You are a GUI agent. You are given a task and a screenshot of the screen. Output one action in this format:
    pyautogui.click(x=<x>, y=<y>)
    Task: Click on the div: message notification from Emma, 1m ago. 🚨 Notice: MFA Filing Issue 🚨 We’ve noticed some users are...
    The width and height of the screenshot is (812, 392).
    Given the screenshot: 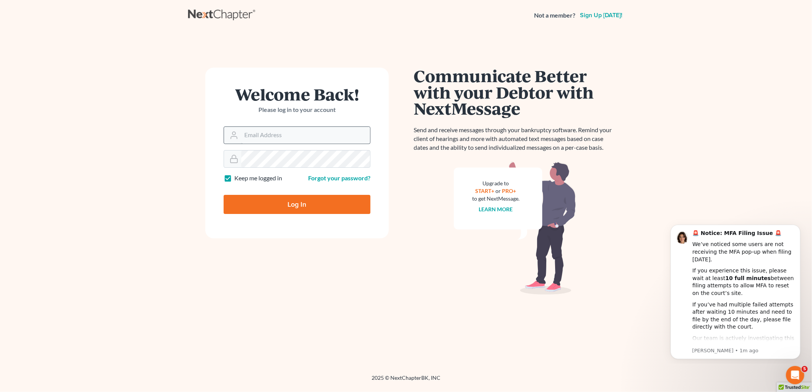 What is the action you would take?
    pyautogui.click(x=76, y=74)
    